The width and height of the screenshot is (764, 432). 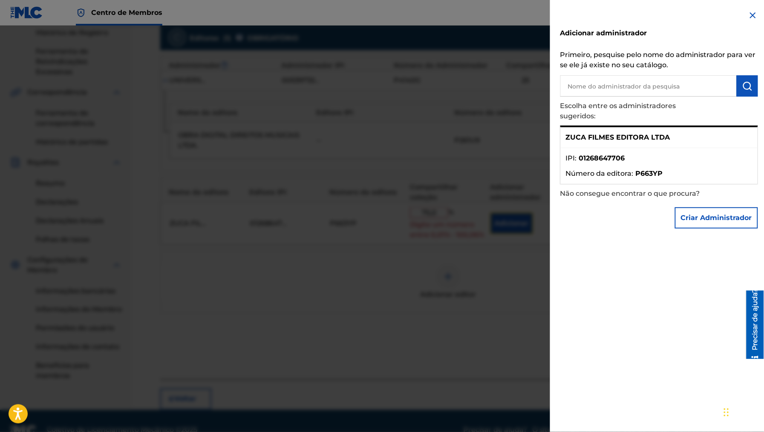 I want to click on input: Nome do administrador da pesquisa, so click(x=648, y=86).